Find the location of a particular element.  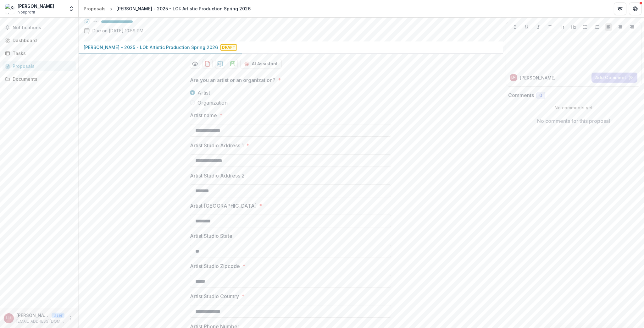

p: Artist Studio Zipcode is located at coordinates (214, 266).